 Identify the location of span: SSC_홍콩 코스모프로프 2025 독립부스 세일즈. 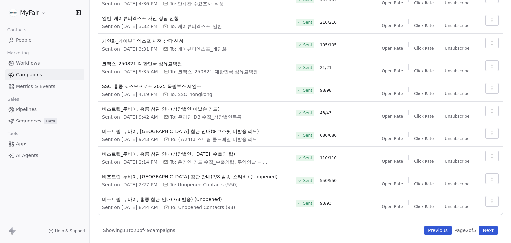
(195, 86).